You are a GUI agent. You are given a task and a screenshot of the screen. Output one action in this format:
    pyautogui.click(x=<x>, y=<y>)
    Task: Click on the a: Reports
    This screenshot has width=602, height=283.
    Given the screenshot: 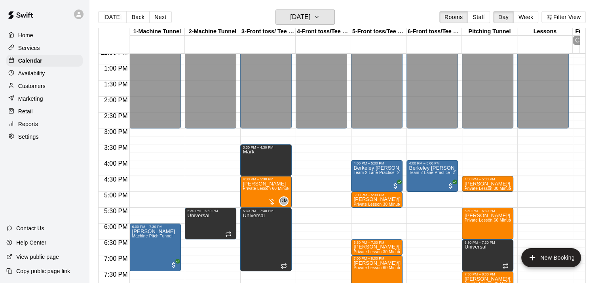 What is the action you would take?
    pyautogui.click(x=44, y=124)
    